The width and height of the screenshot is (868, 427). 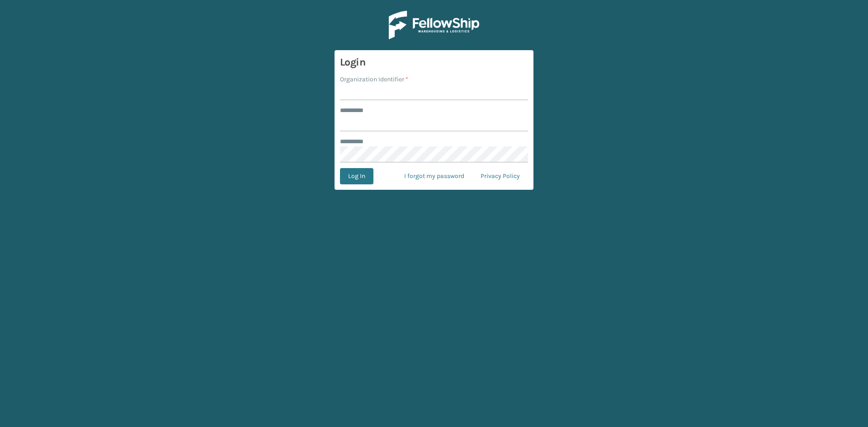 I want to click on a: I forgot my password, so click(x=434, y=176).